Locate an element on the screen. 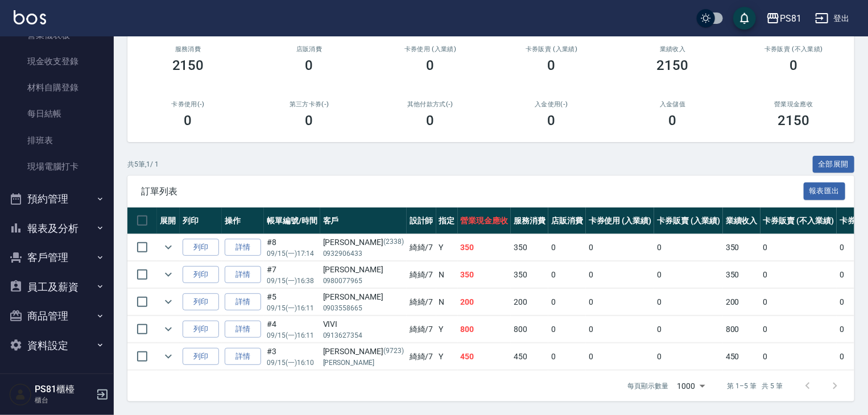 The image size is (868, 415). button: 資料設定 is located at coordinates (57, 346).